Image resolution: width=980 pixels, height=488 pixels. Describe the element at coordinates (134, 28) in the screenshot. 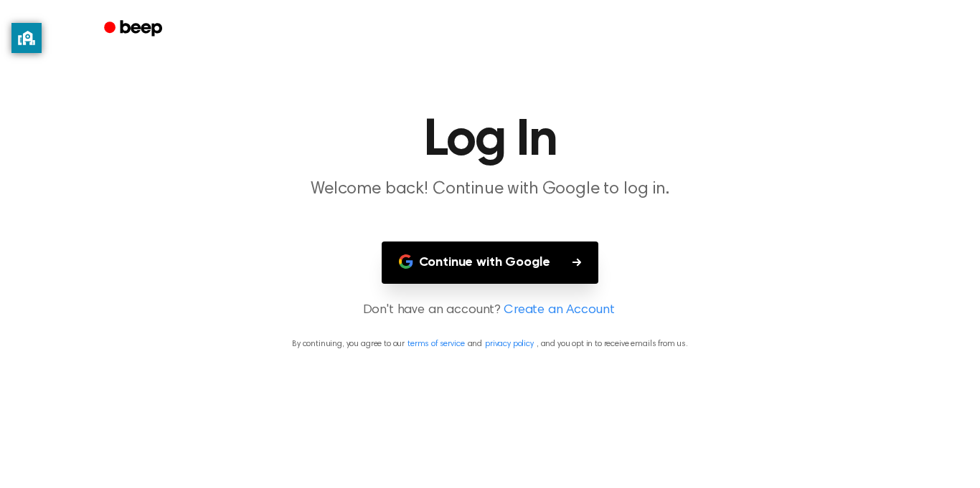

I see `a: Beep` at that location.